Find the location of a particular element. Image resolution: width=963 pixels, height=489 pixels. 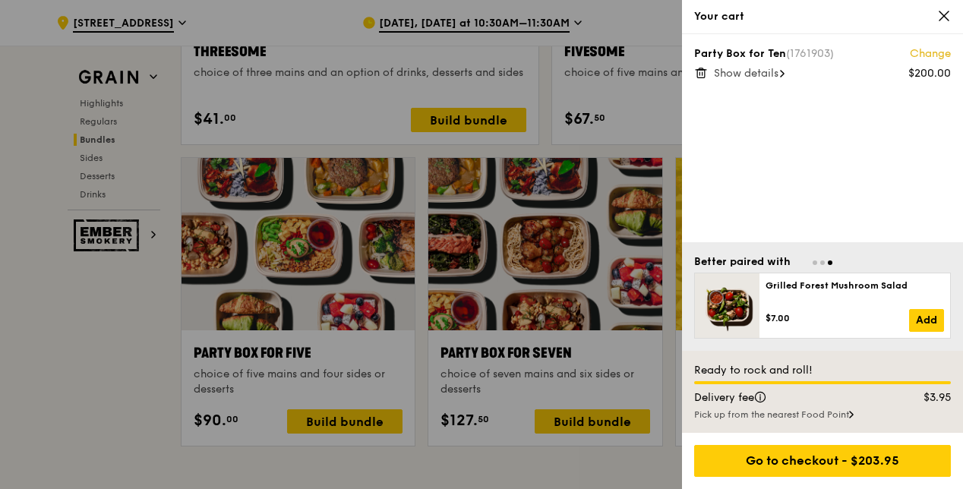

div: Pick up from the nearest Food Point is located at coordinates (822, 415).